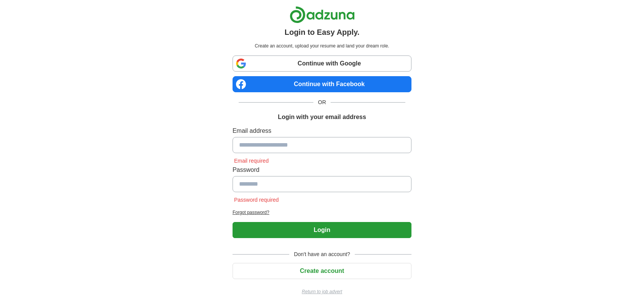 The image size is (644, 302). What do you see at coordinates (322, 292) in the screenshot?
I see `a: Return to job advert` at bounding box center [322, 292].